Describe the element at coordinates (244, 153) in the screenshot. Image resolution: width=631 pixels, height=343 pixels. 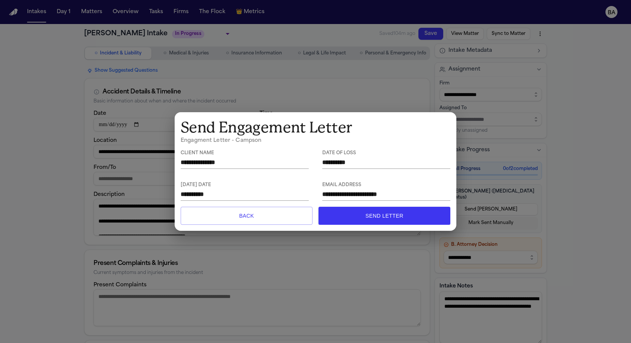
I see `span: Client Name` at that location.